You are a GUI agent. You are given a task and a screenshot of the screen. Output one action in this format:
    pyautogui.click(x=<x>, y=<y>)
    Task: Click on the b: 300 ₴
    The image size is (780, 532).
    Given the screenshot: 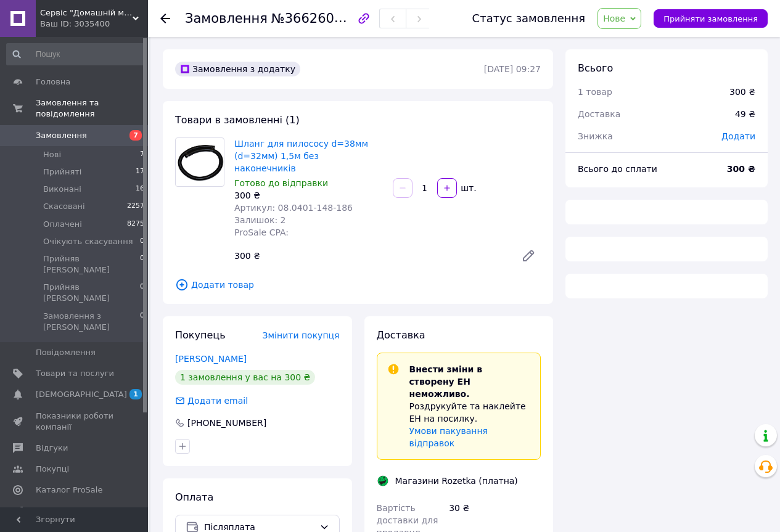 What is the action you would take?
    pyautogui.click(x=741, y=169)
    